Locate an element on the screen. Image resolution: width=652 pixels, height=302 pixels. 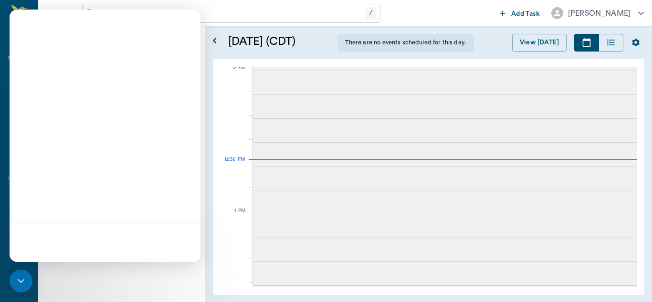
input: Search is located at coordinates (233, 13).